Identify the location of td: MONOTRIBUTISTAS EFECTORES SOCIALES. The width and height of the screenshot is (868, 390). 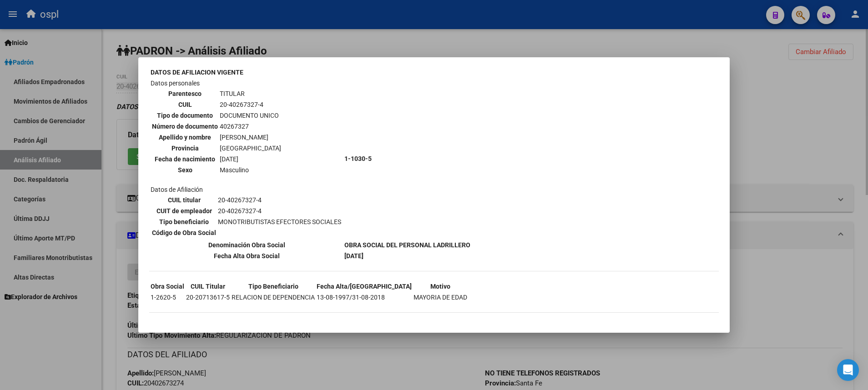
(279, 222).